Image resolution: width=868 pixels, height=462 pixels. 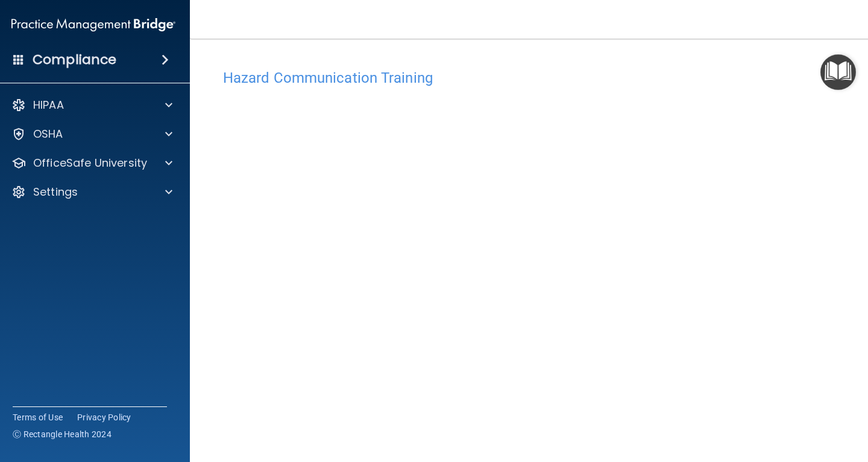 I want to click on a: HIPAA, so click(x=91, y=105).